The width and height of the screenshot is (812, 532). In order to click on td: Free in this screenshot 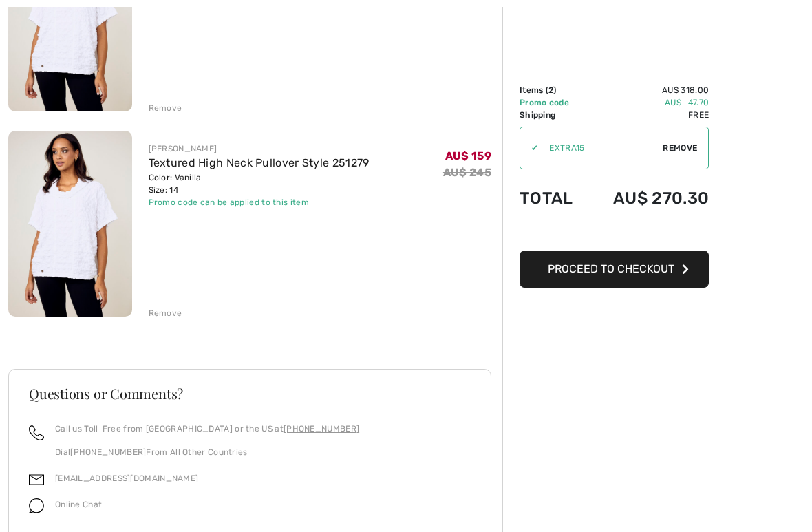, I will do `click(647, 115)`.